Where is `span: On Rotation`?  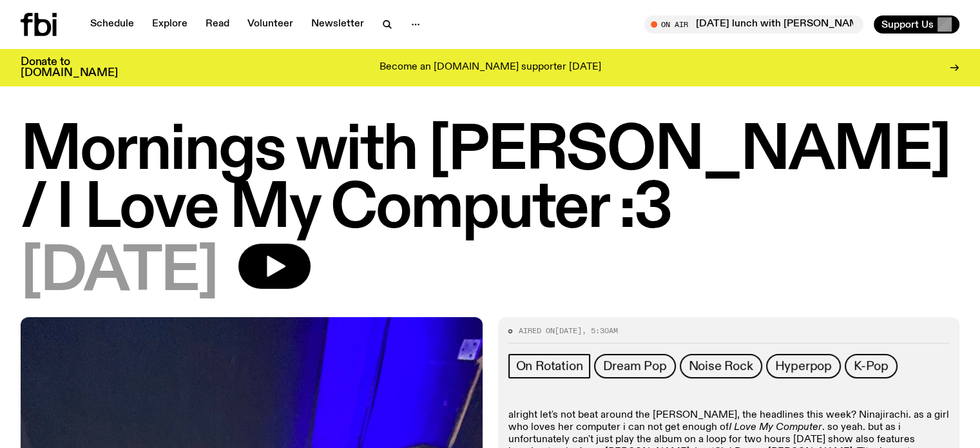
span: On Rotation is located at coordinates (550, 366).